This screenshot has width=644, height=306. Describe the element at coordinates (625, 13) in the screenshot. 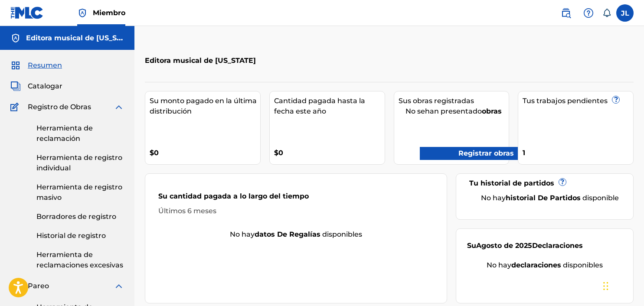

I see `div: Menú de usuario` at that location.